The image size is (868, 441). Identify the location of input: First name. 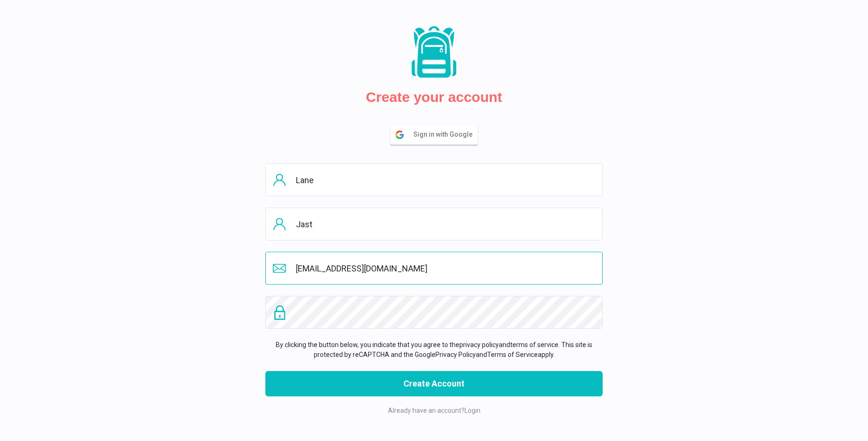
(434, 180).